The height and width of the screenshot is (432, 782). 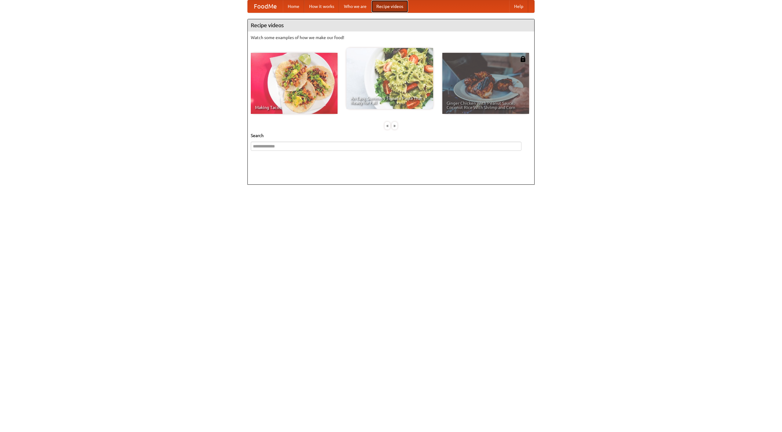 I want to click on a: Recipe videos, so click(x=390, y=6).